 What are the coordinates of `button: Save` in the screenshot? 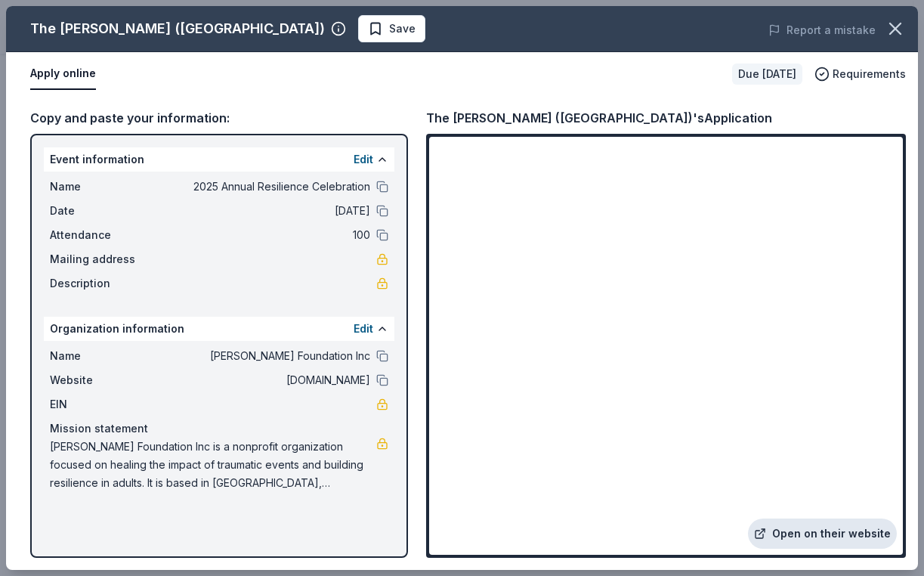 It's located at (391, 28).